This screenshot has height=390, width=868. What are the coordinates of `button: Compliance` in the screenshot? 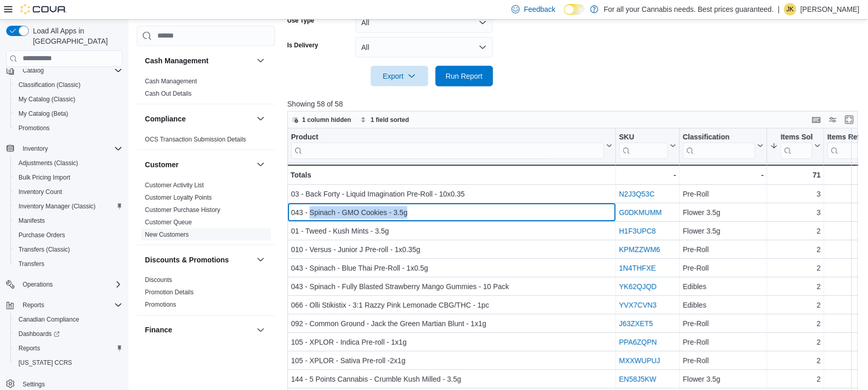 It's located at (260, 119).